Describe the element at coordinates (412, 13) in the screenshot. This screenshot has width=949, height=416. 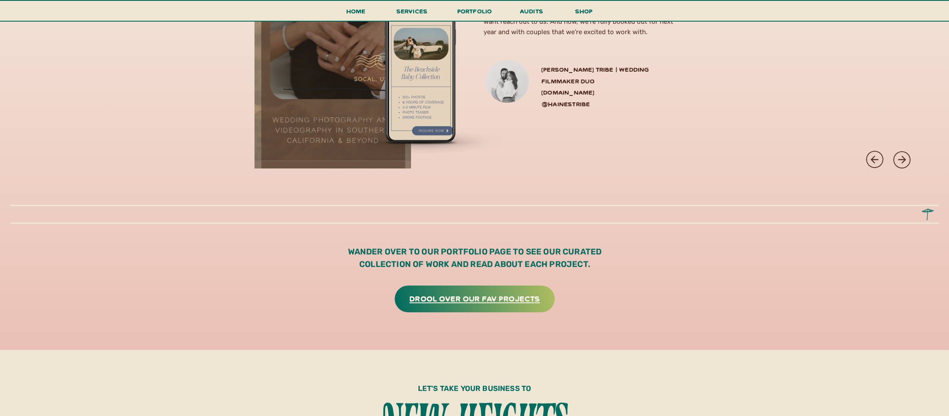
I see `a: services` at that location.